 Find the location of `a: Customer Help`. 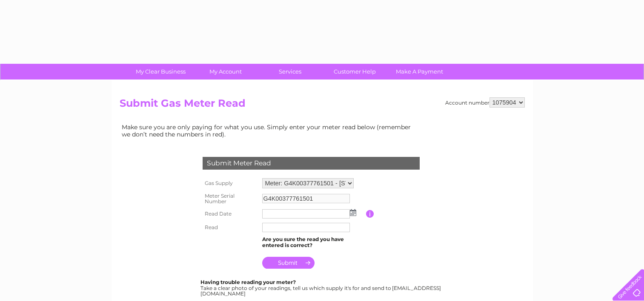

a: Customer Help is located at coordinates (355, 72).